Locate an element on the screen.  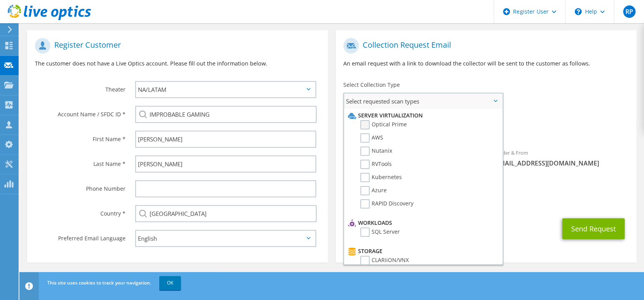
li: Server Virtualization is located at coordinates (422, 116).